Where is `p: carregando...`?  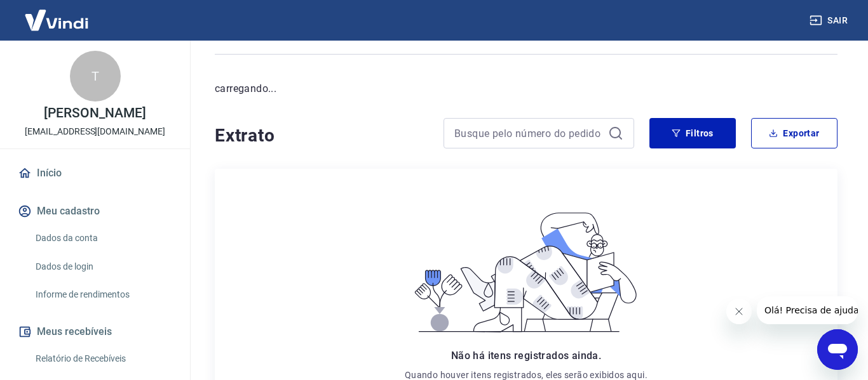 p: carregando... is located at coordinates (526, 88).